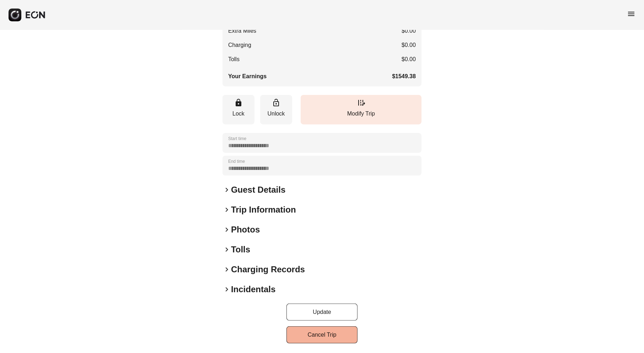 The width and height of the screenshot is (644, 353). Describe the element at coordinates (238, 103) in the screenshot. I see `span: lock` at that location.